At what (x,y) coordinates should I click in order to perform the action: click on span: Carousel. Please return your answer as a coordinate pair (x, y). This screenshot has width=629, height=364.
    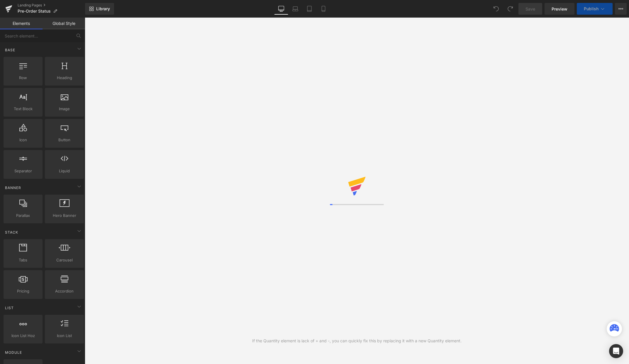
    Looking at the image, I should click on (64, 260).